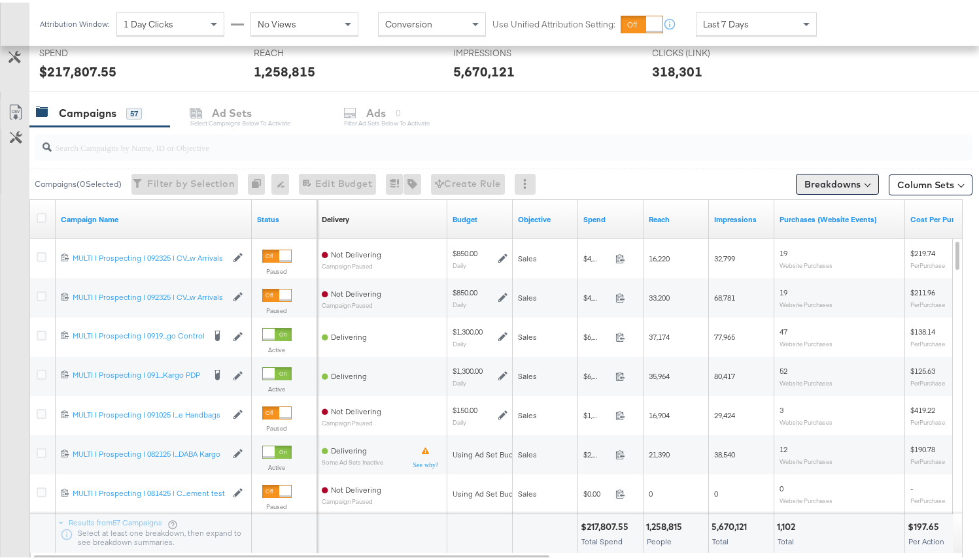 Image resolution: width=979 pixels, height=560 pixels. What do you see at coordinates (149, 452) in the screenshot?
I see `div: MULTI | Prospecting | 082125 |...DABA Kargo` at bounding box center [149, 452].